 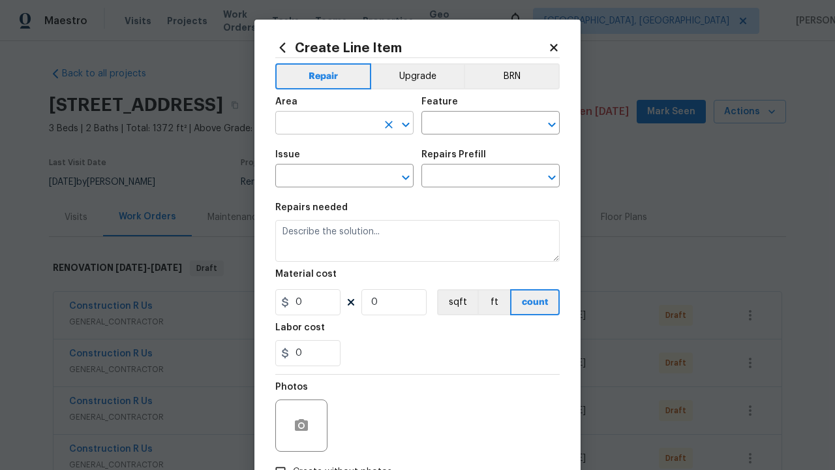 What do you see at coordinates (453, 155) in the screenshot?
I see `h5: Repairs Prefill` at bounding box center [453, 155].